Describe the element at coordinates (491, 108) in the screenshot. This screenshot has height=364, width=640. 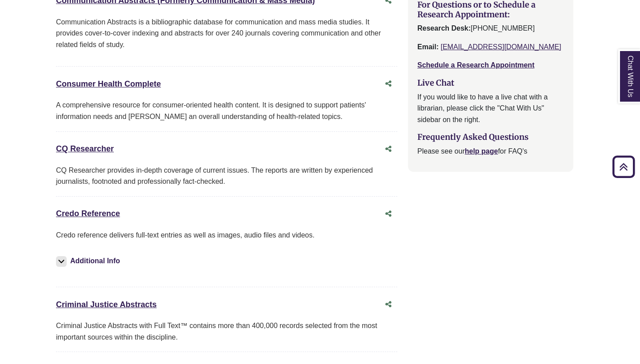
I see `p: If you would like to have a live chat with a librarian, please click the "Chat With Us" sidebar o...` at that location.